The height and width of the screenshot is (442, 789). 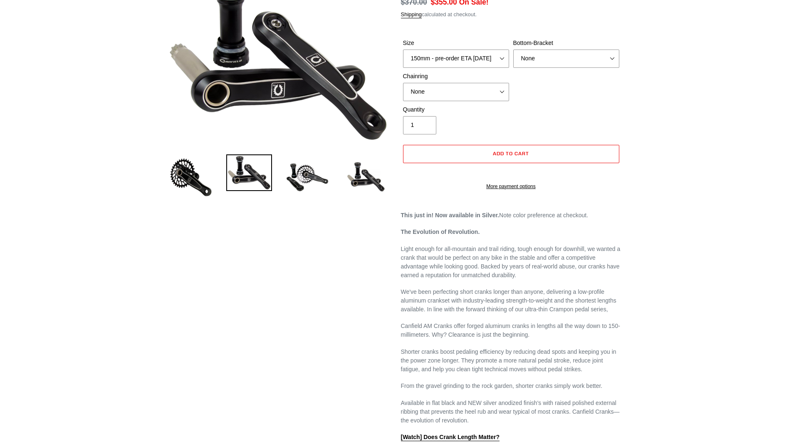 What do you see at coordinates (511, 330) in the screenshot?
I see `p: Canfield AM Cranks offer forged aluminum cranks in lengths all the way down to 150-millimeters. W...` at bounding box center [511, 330].